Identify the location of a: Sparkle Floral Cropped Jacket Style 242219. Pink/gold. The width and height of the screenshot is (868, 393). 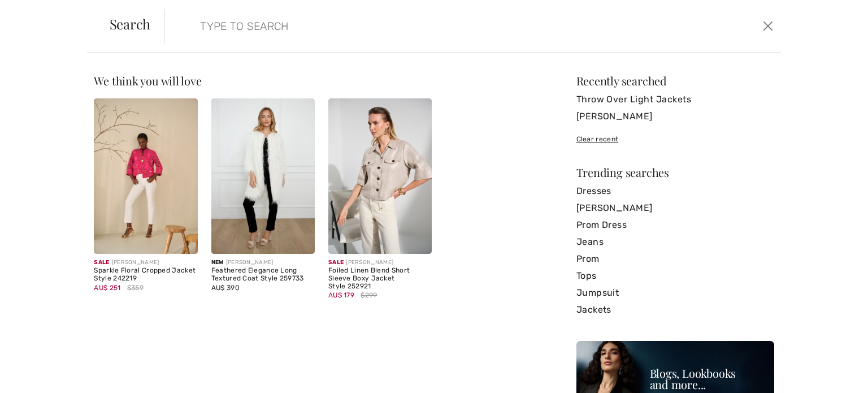
(145, 176).